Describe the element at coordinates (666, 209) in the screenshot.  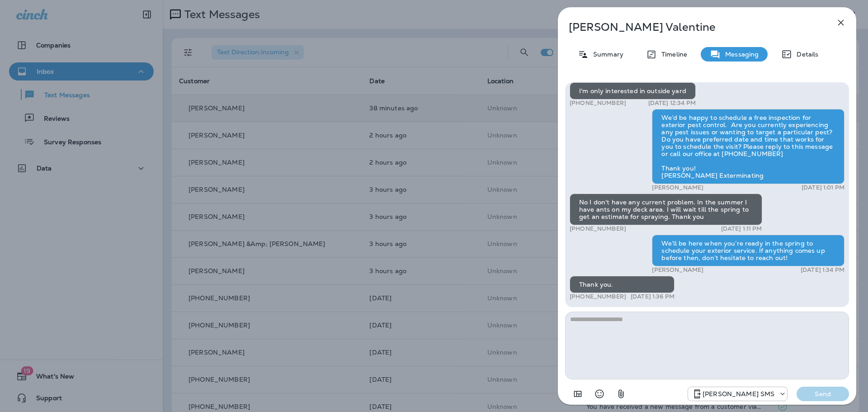
I see `div: No I don't have any current problem. In the summer I have ants on my deck area. I will wait till ...` at that location.